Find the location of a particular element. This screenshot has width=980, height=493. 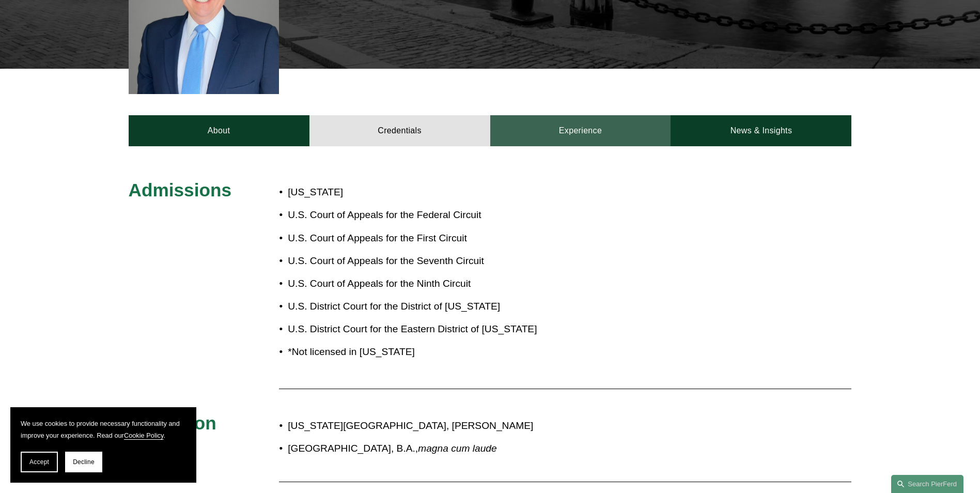

p: U.S. Court of Appeals for the Federal Circuit is located at coordinates (419, 215).